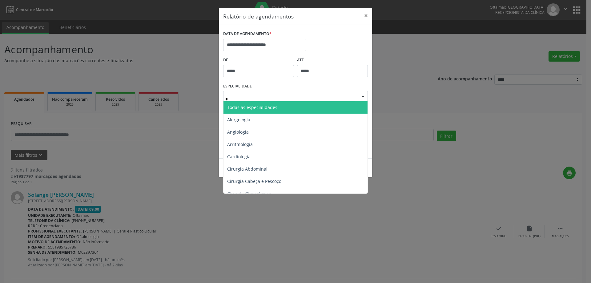 This screenshot has height=283, width=591. I want to click on label: De, so click(259, 60).